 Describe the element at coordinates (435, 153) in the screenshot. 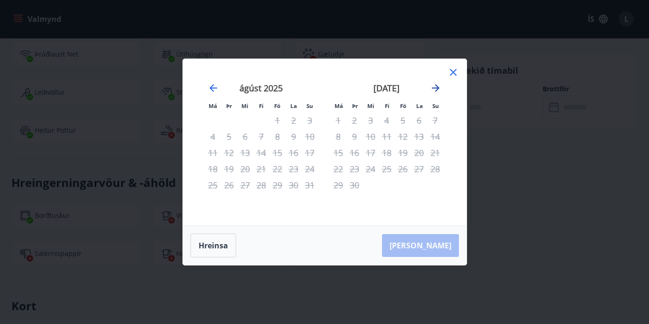

I see `td: Not available. sunnudagur, 21. september 2025` at that location.